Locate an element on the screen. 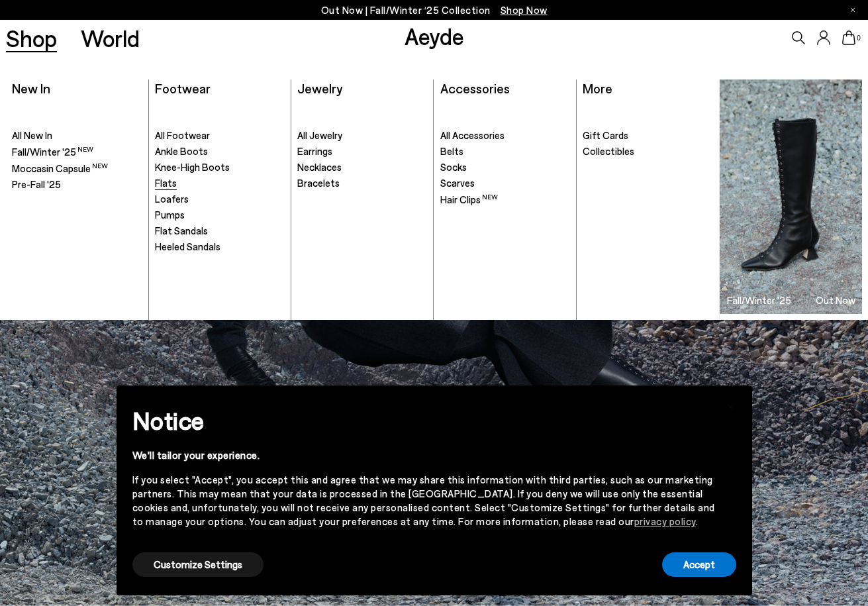  a: Fall/Winter '25 is located at coordinates (77, 152).